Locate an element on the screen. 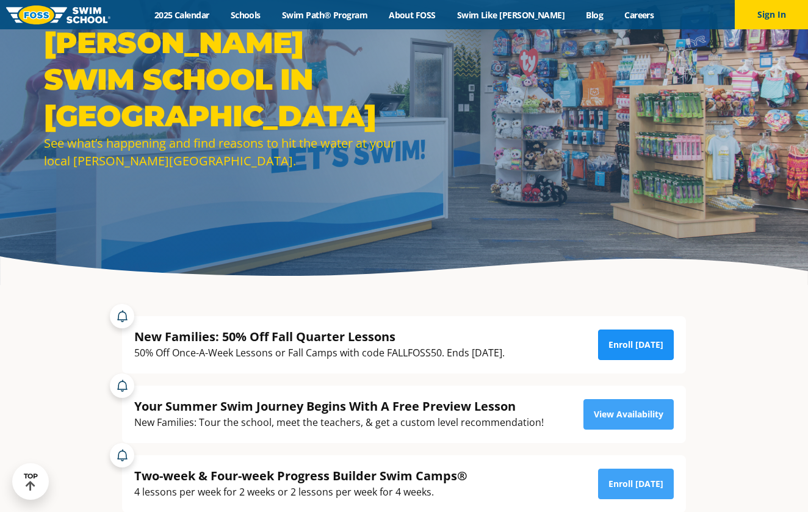 Image resolution: width=808 pixels, height=512 pixels. div: Two-week & Four-week Progress Builder Swim Camps® is located at coordinates (301, 476).